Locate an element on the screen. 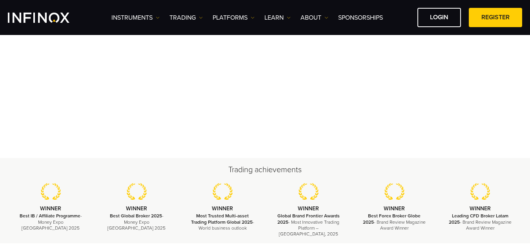 Image resolution: width=530 pixels, height=252 pixels. strong: Leading CFD Broker Latam 2025 is located at coordinates (479, 218).